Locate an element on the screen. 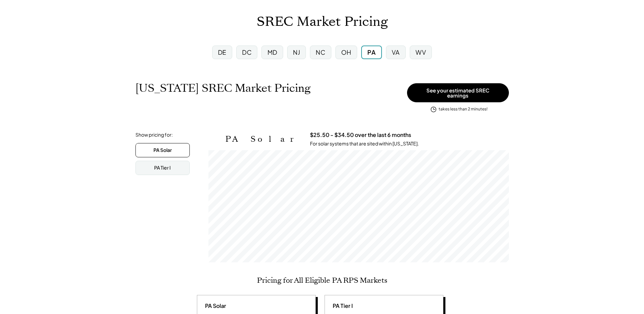  h2: Pricing for All Eligible PA RPS Markets is located at coordinates (322, 280).